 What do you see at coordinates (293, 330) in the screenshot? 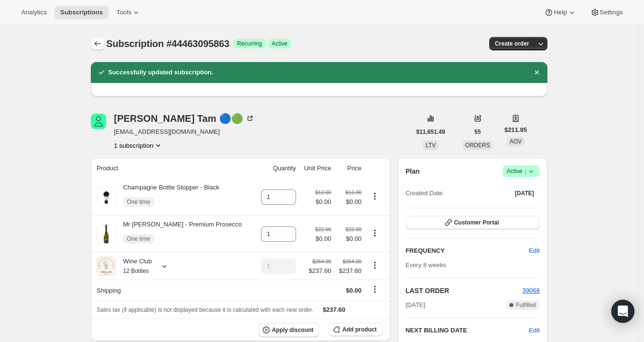
I see `span: Apply discount` at bounding box center [293, 330].